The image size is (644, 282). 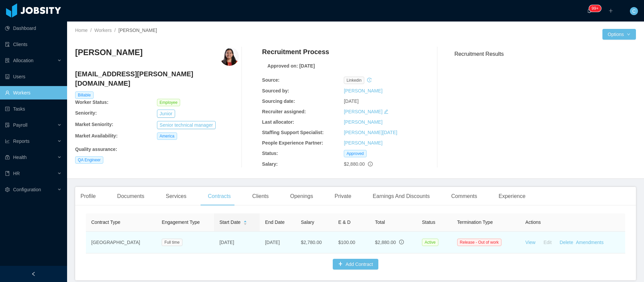 I want to click on span: QA Engineer, so click(x=89, y=160).